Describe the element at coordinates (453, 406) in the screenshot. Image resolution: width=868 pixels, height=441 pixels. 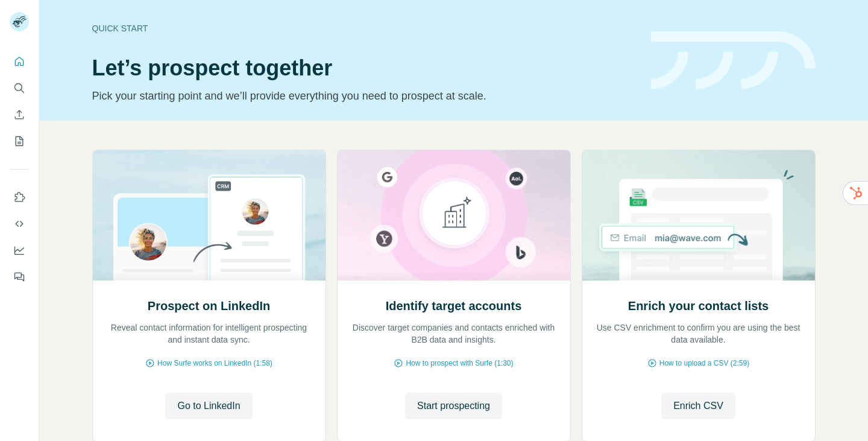
I see `span: Start prospecting` at that location.